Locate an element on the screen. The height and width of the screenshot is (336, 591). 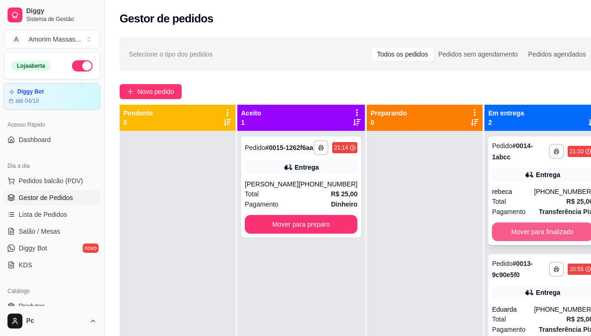
div: 21:14 is located at coordinates (341, 148).